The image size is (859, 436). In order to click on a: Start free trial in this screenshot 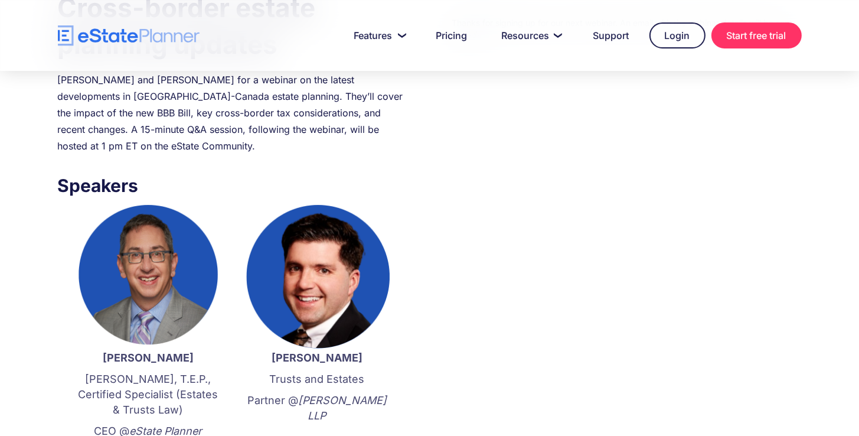, I will do `click(756, 35)`.